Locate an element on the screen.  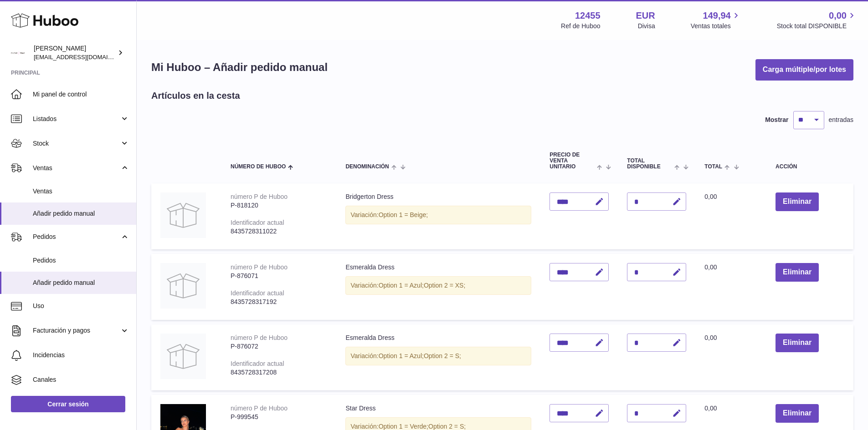
span: Total is located at coordinates (713, 167).